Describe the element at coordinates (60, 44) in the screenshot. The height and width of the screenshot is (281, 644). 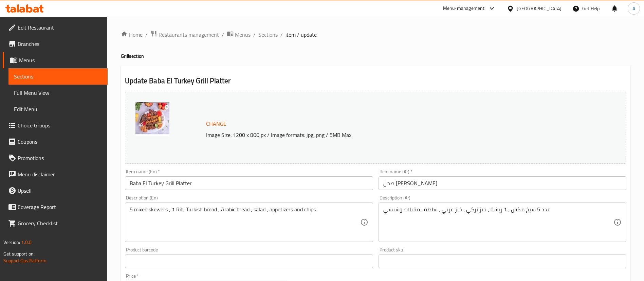
I see `span: Branches` at that location.